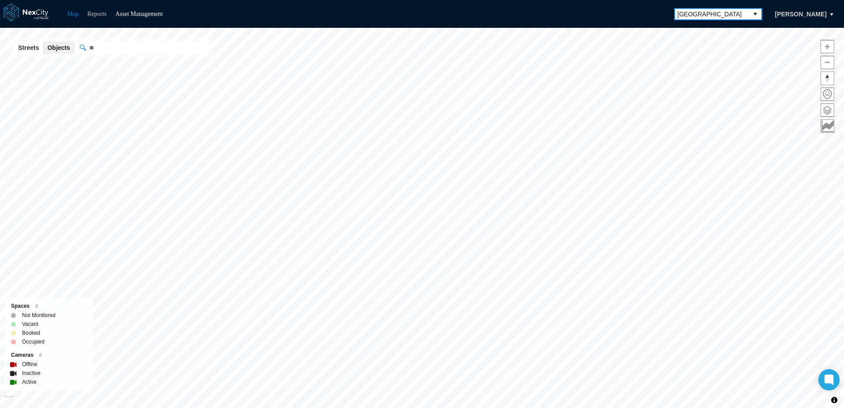 Image resolution: width=844 pixels, height=408 pixels. Describe the element at coordinates (58, 48) in the screenshot. I see `span: Objects` at that location.